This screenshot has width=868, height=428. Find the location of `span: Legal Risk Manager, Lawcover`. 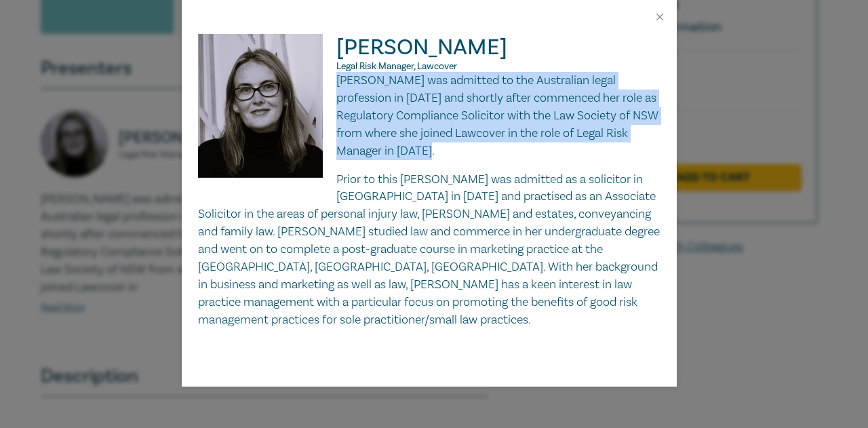

span: Legal Risk Manager, Lawcover is located at coordinates (397, 66).